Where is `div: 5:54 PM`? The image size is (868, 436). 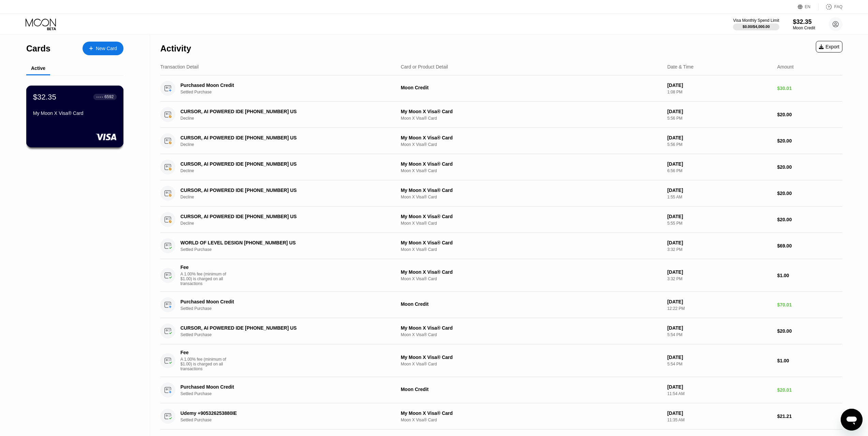
div: 5:54 PM is located at coordinates (720, 335).